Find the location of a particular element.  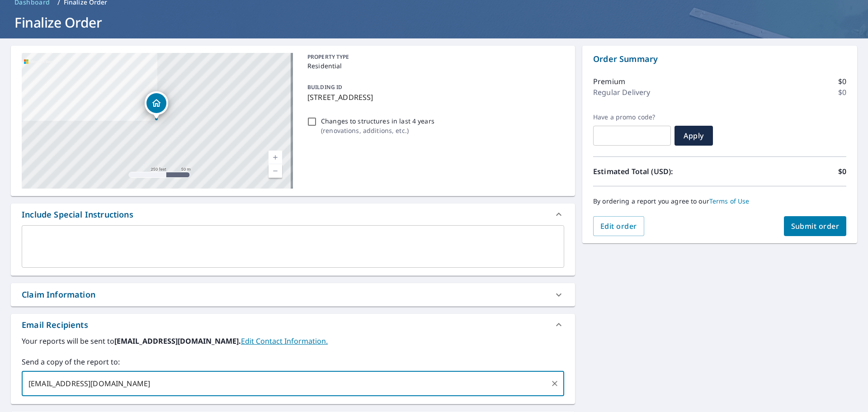

a: Current Level 17, Zoom In is located at coordinates (276, 157).